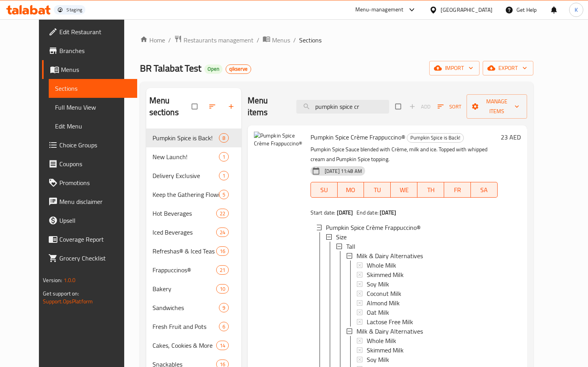 This screenshot has height=367, width=588. I want to click on div: Cakes, Cookies & More14, so click(194, 345).